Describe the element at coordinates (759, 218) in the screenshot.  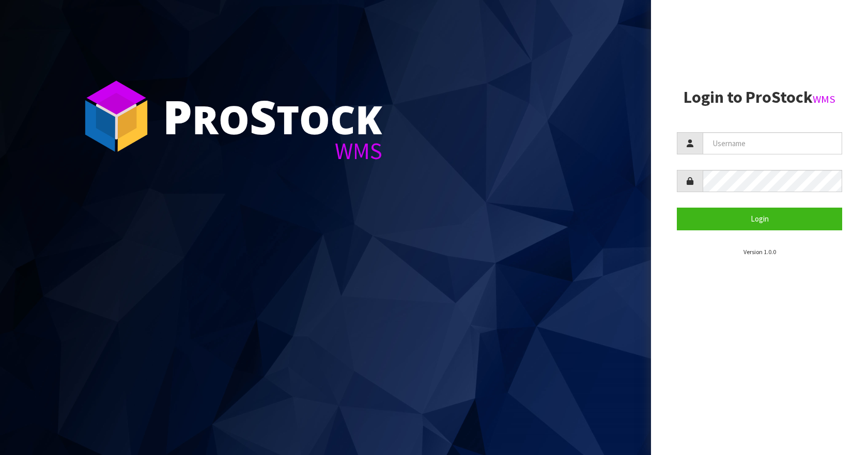
I see `button: Login` at that location.